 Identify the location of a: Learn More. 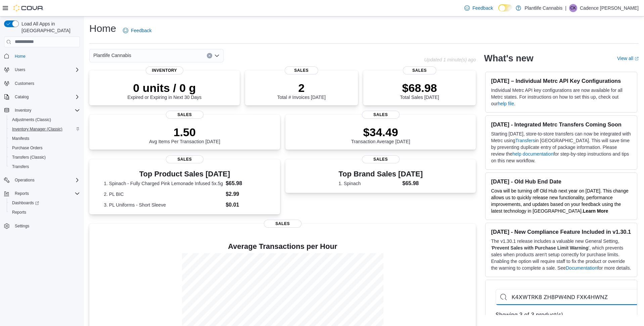
(596, 211).